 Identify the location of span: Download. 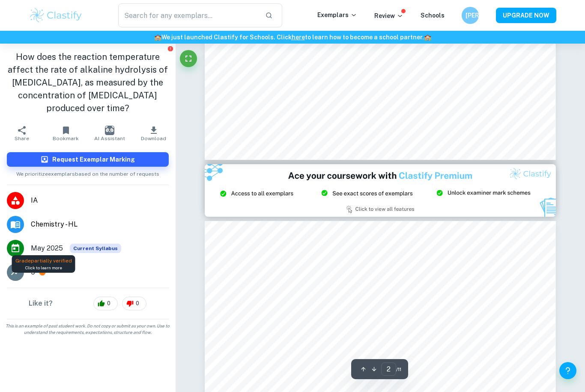
(153, 139).